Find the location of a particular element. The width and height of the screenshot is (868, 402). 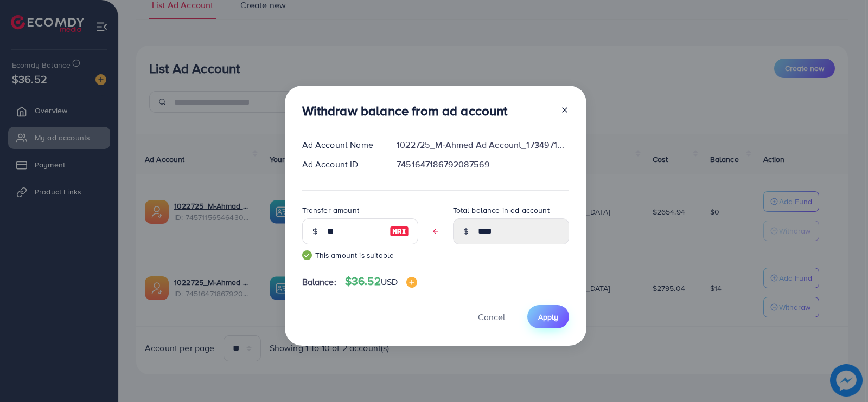

div: 1022725_M-Ahmed Ad Account_1734971817368 is located at coordinates (482, 145).